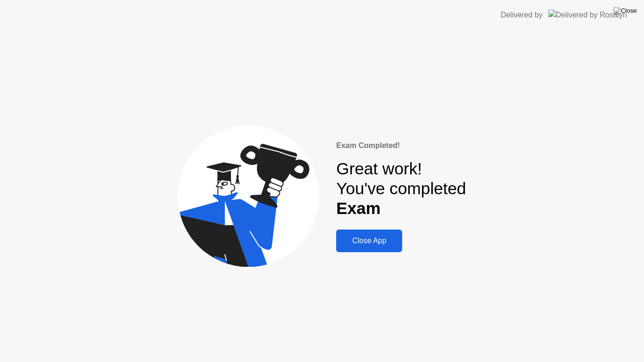 This screenshot has width=644, height=362. I want to click on img: Delivered by Rosalyn, so click(587, 14).